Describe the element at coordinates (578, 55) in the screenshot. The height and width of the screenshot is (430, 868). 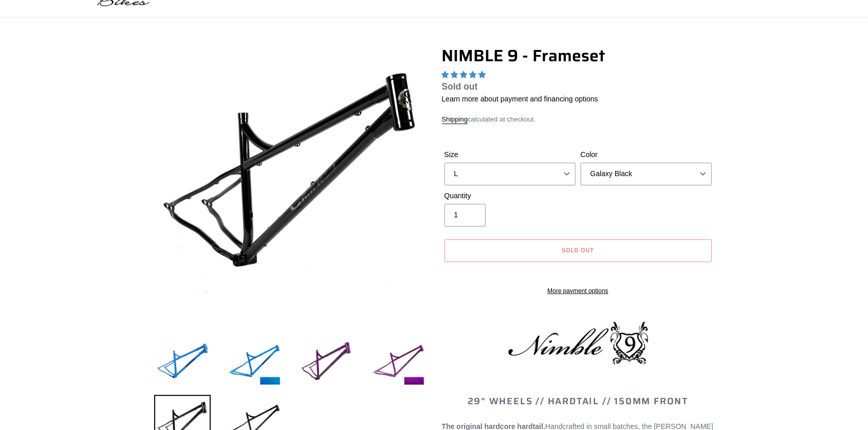
I see `h1: NIMBLE 9 - Frameset` at that location.